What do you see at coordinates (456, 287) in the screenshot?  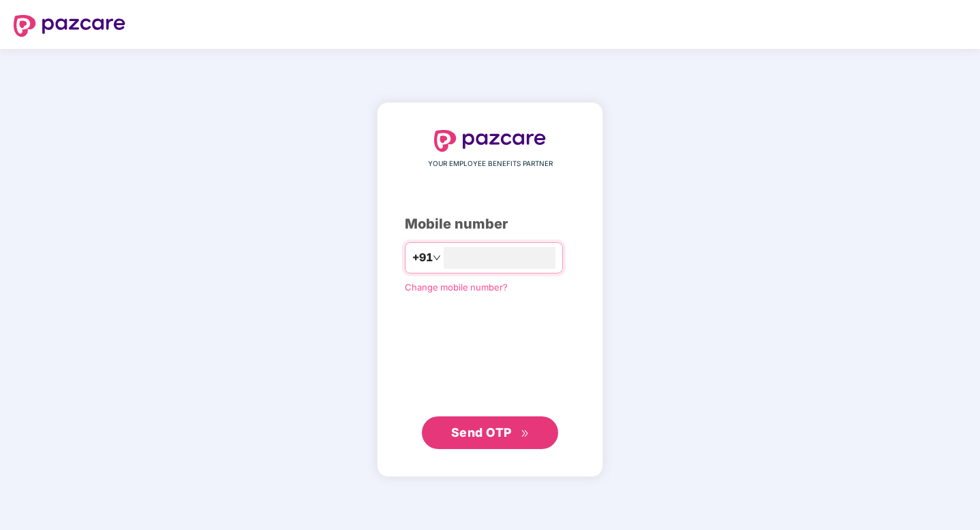 I see `span: Change mobile number?` at bounding box center [456, 287].